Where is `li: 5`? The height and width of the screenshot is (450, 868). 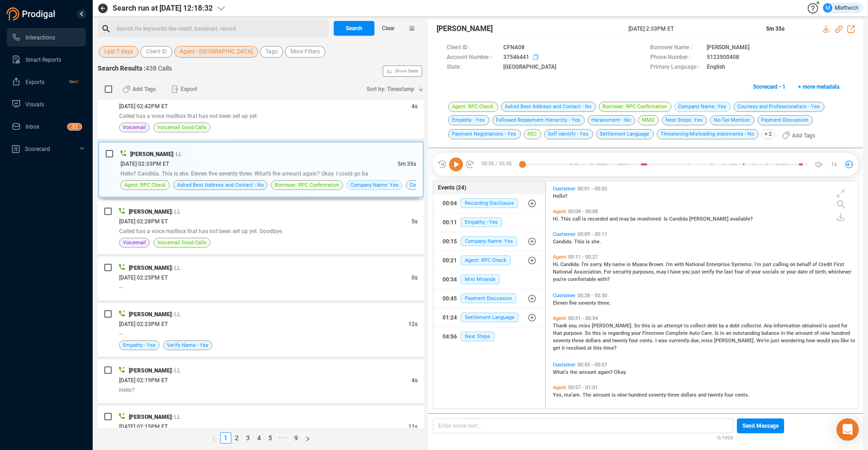 li: 5 is located at coordinates (270, 437).